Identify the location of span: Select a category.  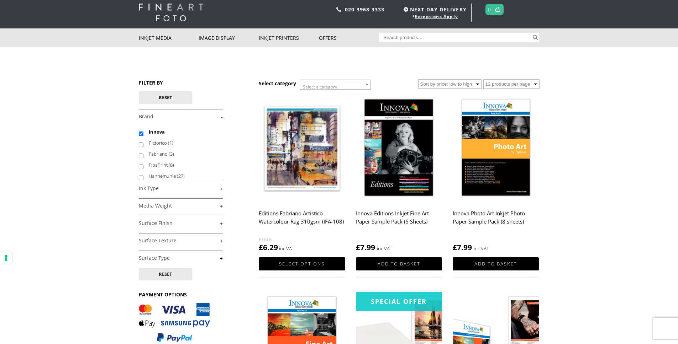
(320, 87).